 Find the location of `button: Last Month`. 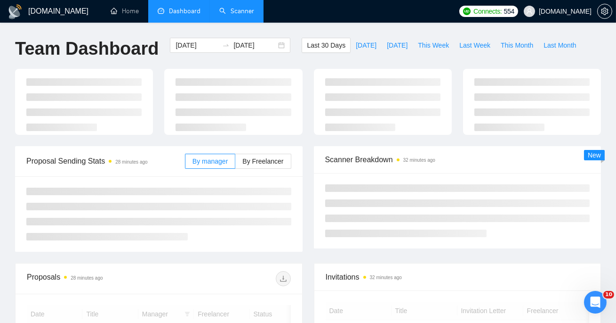

button: Last Month is located at coordinates (560, 45).